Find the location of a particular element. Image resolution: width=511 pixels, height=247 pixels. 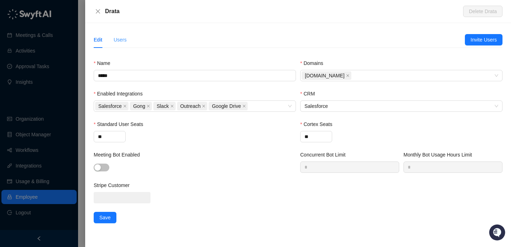

input: Monthly Bot Usage Hours Limit is located at coordinates (453, 167).